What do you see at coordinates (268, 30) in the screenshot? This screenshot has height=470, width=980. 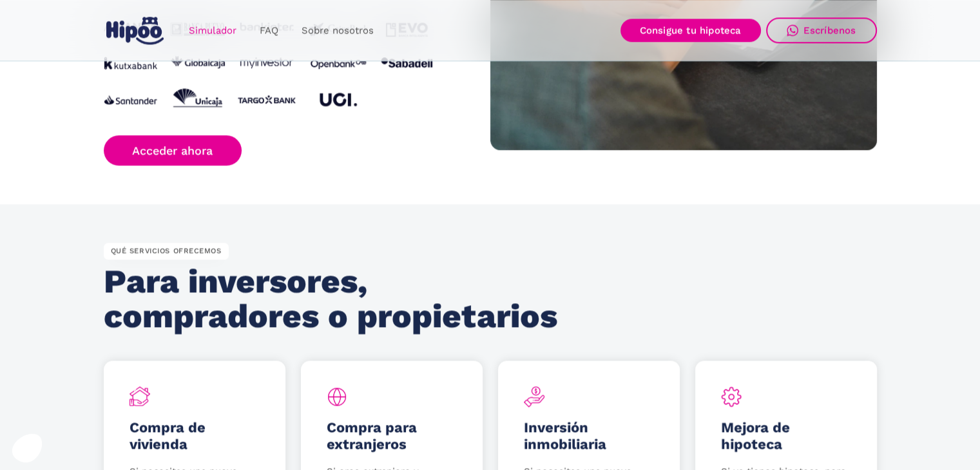 I see `a: FAQ` at bounding box center [268, 30].